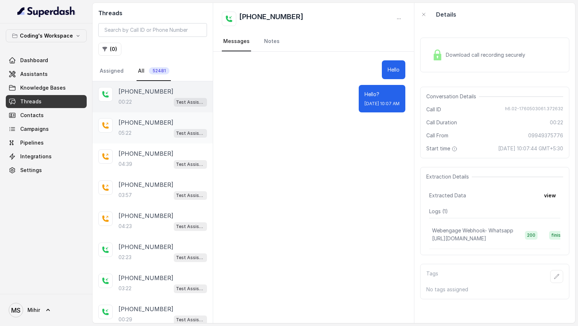 The height and width of the screenshot is (326, 578). Describe the element at coordinates (43, 88) in the screenshot. I see `span: Knowledge Bases` at that location.